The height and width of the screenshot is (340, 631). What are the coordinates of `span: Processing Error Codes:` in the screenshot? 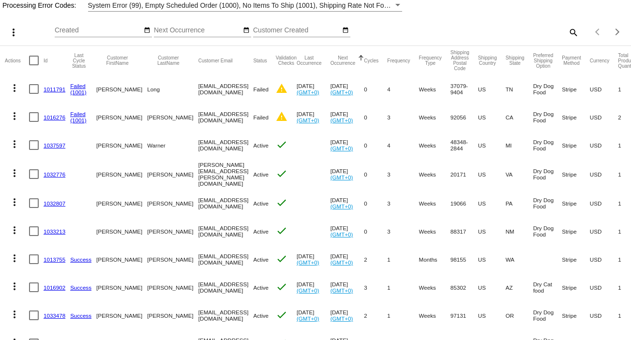 It's located at (39, 5).